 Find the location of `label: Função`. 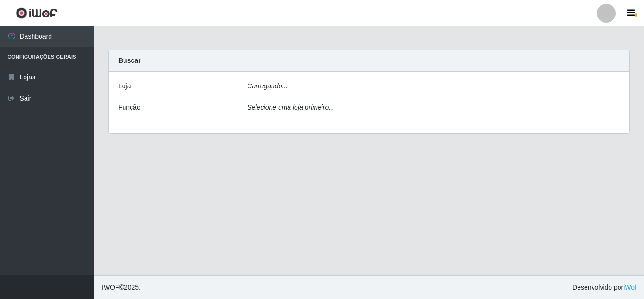

label: Função is located at coordinates (129, 107).